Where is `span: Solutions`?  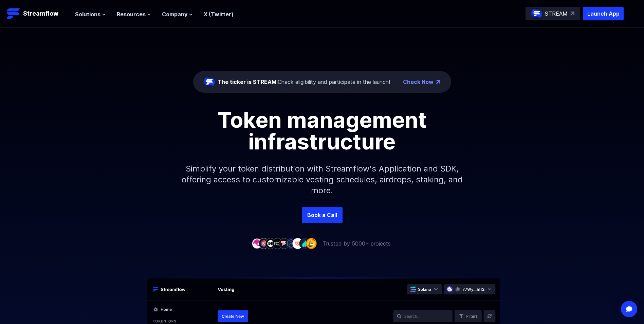
span: Solutions is located at coordinates (88, 14).